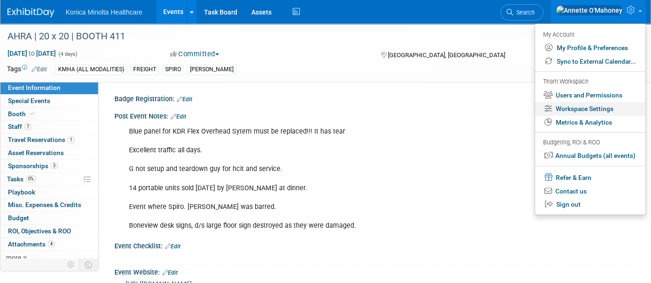 This screenshot has height=283, width=651. Describe the element at coordinates (33, 166) in the screenshot. I see `span: Sponsorships` at that location.